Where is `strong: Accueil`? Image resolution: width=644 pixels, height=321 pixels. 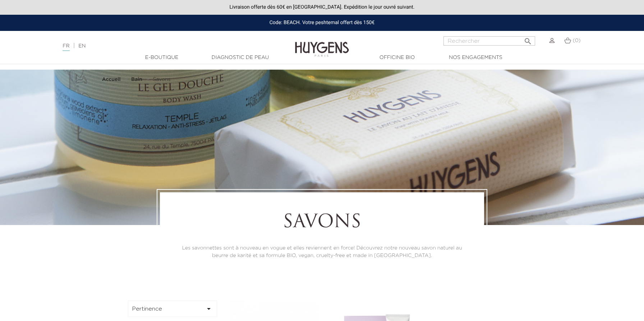 strong: Accueil is located at coordinates (111, 79).